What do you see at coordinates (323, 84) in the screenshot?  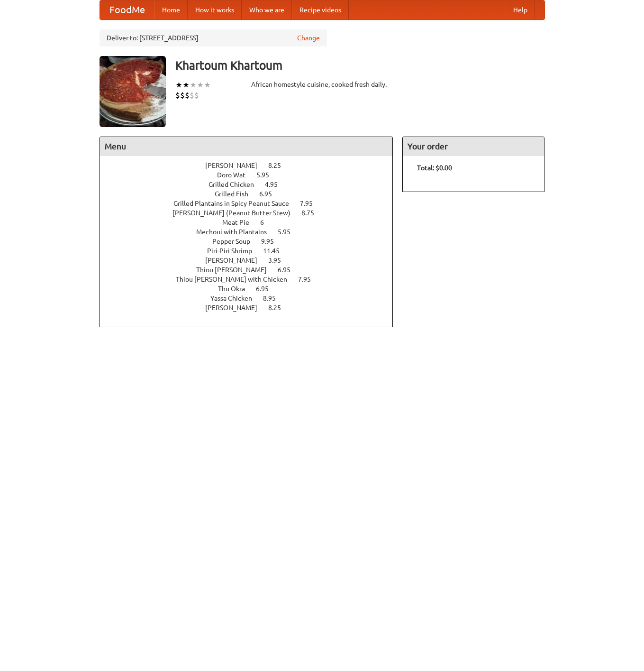 I see `div: African homestyle cuisine, cooked fresh daily.` at bounding box center [323, 84].